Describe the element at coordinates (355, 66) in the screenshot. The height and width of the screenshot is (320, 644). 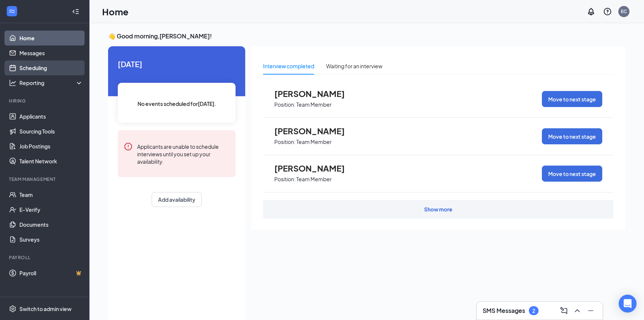
I see `div: Waiting for an interview` at that location.